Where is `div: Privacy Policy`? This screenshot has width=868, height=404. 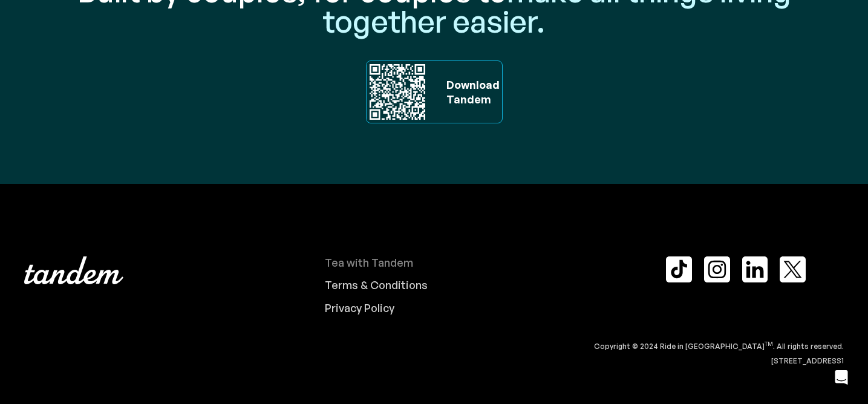
div: Privacy Policy is located at coordinates (359, 308).